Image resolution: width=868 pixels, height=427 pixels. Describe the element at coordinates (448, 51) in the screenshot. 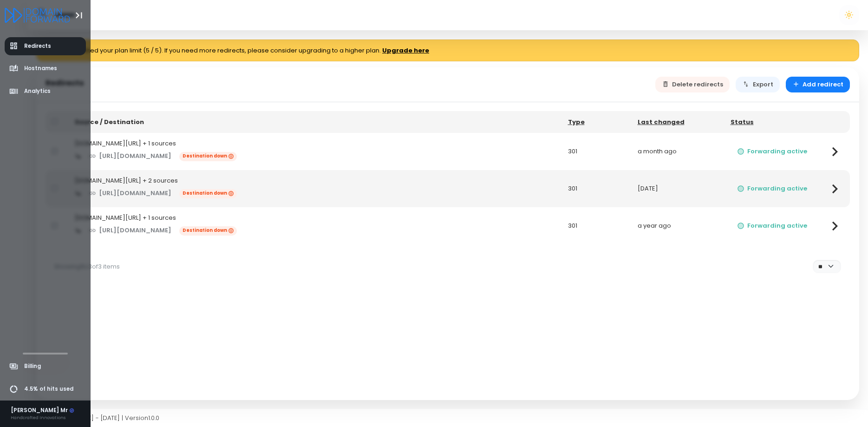

I see `div: You have reached your plan limit (5 / 5). If you need more redirects, please consider upgrading t...` at that location.